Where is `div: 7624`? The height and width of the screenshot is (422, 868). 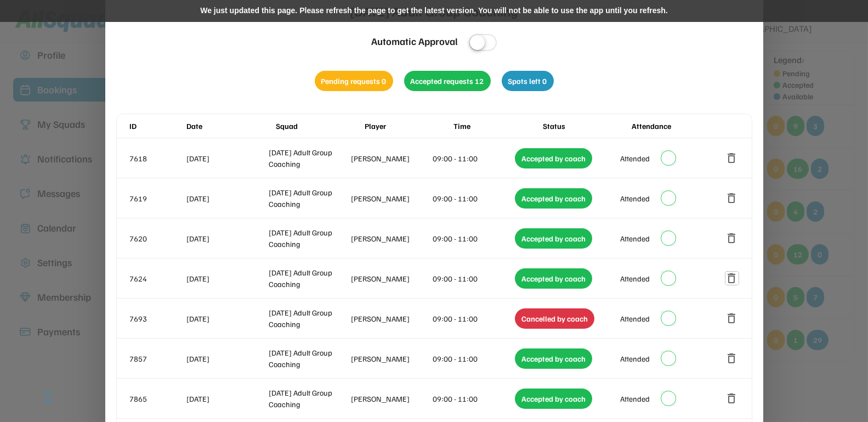 div: 7624 is located at coordinates (157, 278).